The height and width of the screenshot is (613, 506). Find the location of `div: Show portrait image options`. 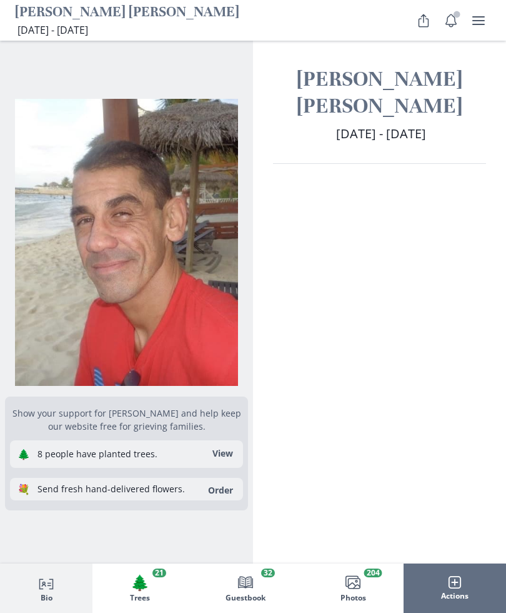

div: Show portrait image options is located at coordinates (126, 237).